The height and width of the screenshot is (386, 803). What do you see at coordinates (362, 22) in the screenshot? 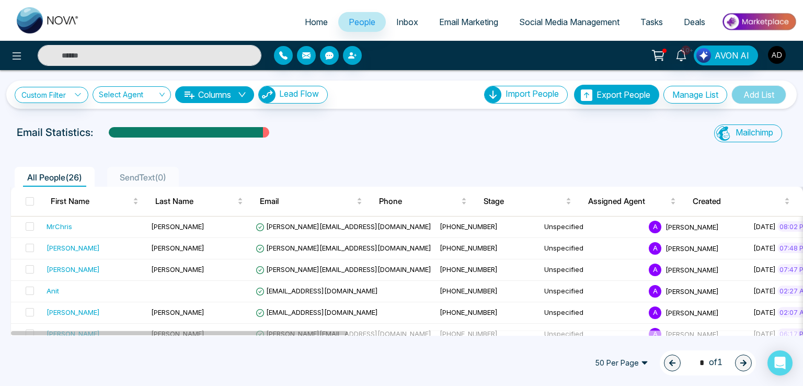
I see `a: People` at bounding box center [362, 22].